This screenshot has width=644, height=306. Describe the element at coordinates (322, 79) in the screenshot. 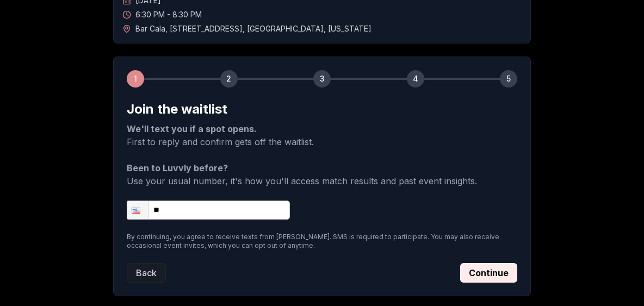

I see `div: 3` at that location.